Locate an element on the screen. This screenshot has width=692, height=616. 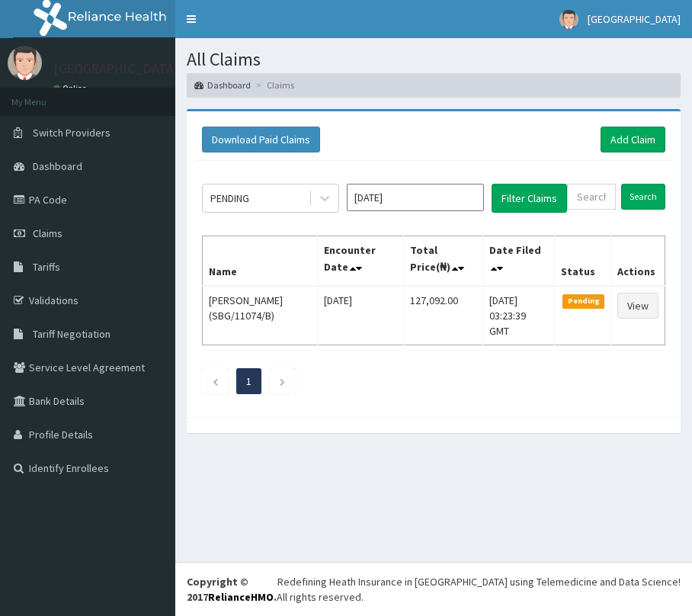
input: Search is located at coordinates (643, 197).